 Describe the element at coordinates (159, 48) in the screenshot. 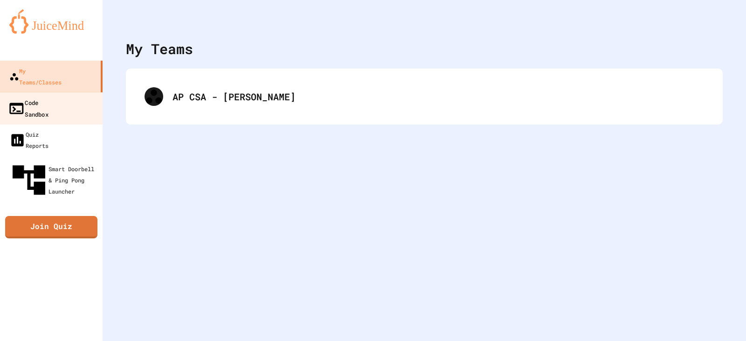

I see `div: My Teams` at that location.